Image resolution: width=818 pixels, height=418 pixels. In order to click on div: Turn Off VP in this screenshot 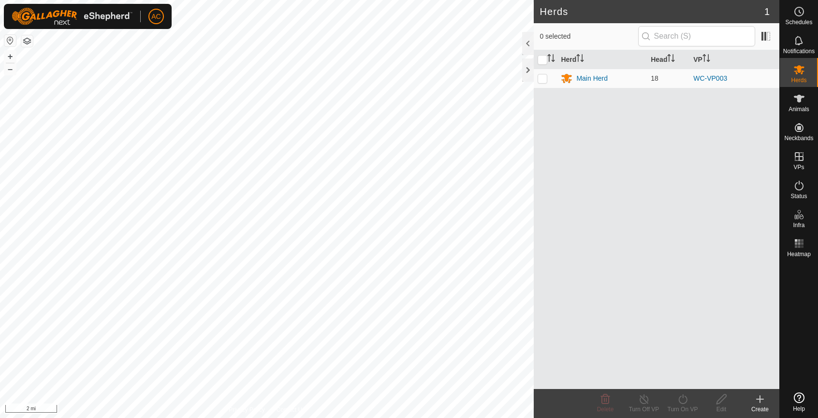, I will do `click(644, 410)`.